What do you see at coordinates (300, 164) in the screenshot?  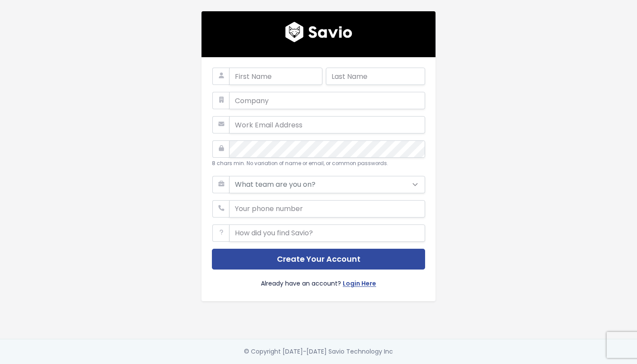 I see `small: 8 chars min. No variation of name or email, or common passwords.` at bounding box center [300, 164].